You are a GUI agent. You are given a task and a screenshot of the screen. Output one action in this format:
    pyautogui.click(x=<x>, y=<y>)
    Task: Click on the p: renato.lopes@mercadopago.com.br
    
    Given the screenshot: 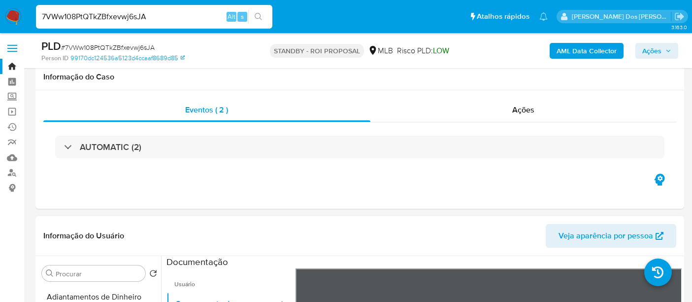 What is the action you would take?
    pyautogui.click(x=622, y=16)
    